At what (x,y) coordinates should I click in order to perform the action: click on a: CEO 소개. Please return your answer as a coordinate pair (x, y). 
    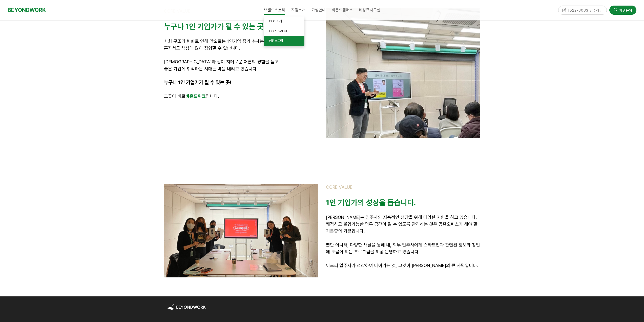
    Looking at the image, I should click on (284, 21).